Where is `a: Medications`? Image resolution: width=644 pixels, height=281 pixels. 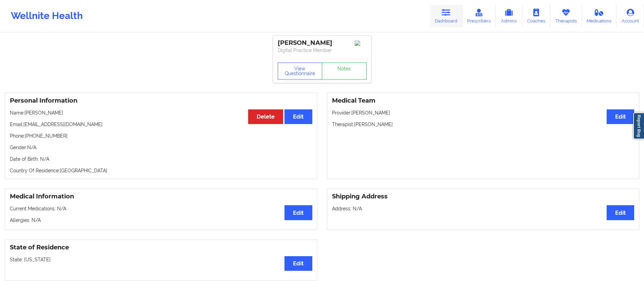
a: Medications is located at coordinates (599, 16).